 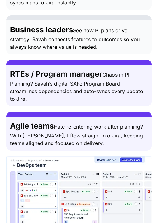 What do you see at coordinates (56, 74) in the screenshot?
I see `span: RTEs / Program manager` at bounding box center [56, 74].